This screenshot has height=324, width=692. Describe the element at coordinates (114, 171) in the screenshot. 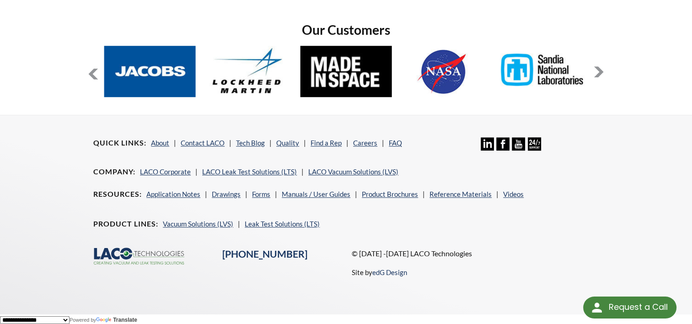

I see `h4: Company` at that location.